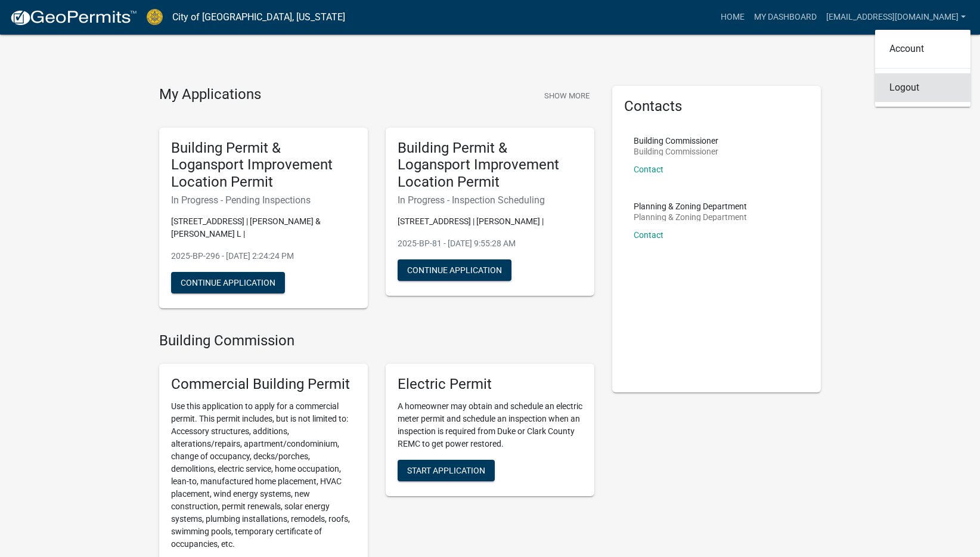  I want to click on a: Home, so click(732, 17).